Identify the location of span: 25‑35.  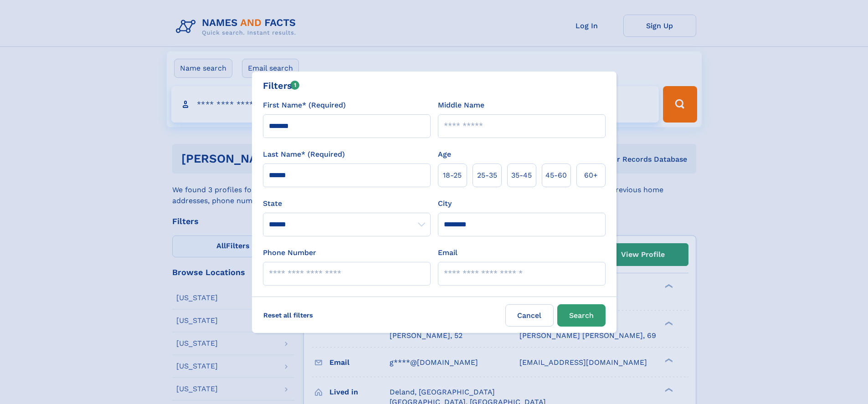
(487, 175).